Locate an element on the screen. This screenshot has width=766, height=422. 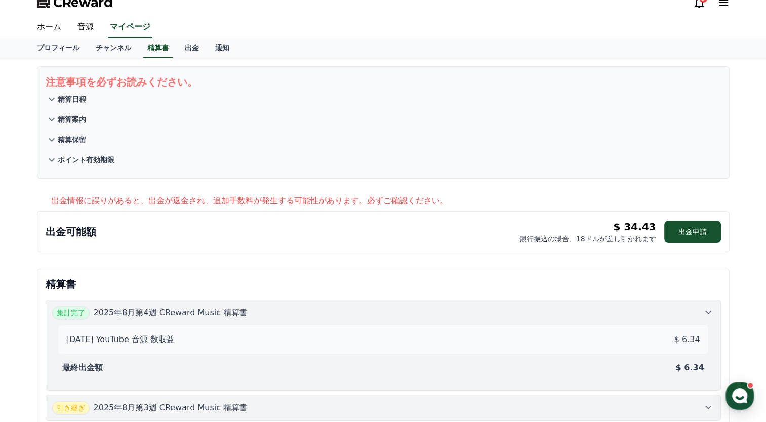
button: 精算保留 is located at coordinates (383, 140).